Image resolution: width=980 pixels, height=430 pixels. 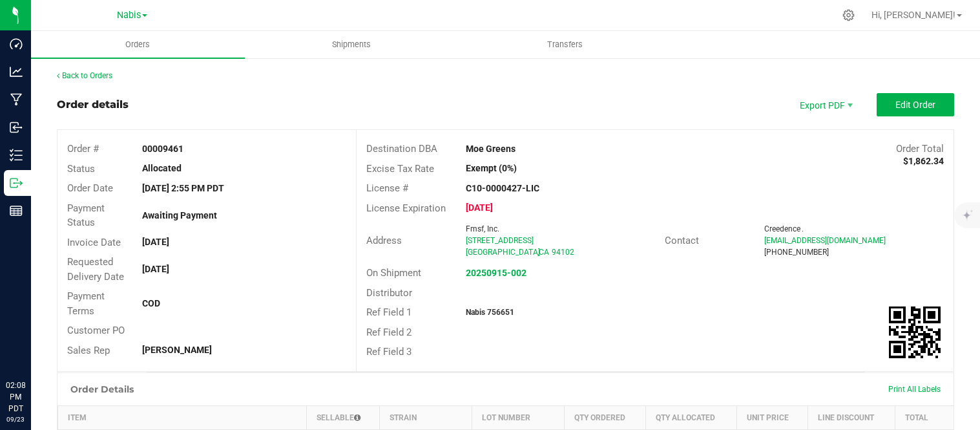 What do you see at coordinates (782, 229) in the screenshot?
I see `span: Creedence` at bounding box center [782, 229].